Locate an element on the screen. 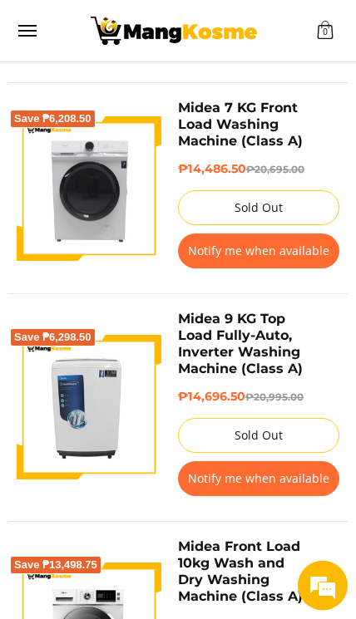 Image resolution: width=356 pixels, height=619 pixels. del: ₱20,995.00 is located at coordinates (274, 397).